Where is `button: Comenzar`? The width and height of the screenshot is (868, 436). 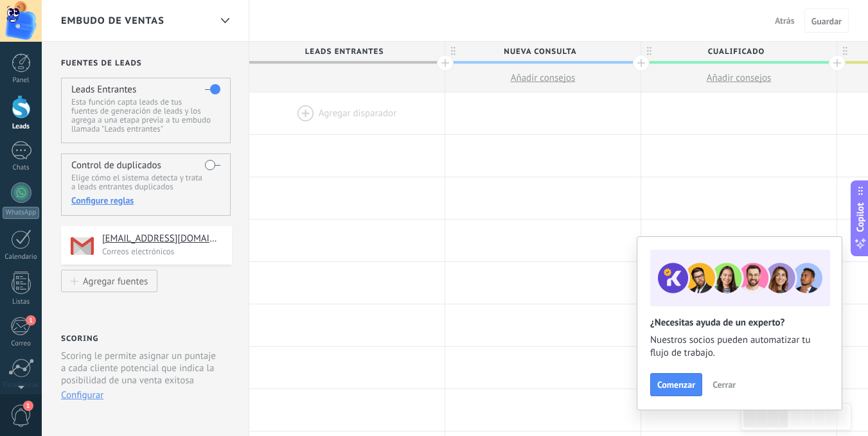 button: Comenzar is located at coordinates (676, 385).